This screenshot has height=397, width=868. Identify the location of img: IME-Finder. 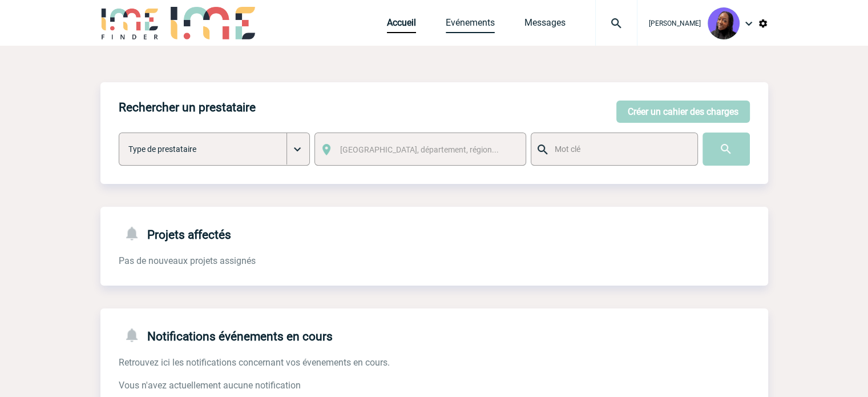
(130, 23).